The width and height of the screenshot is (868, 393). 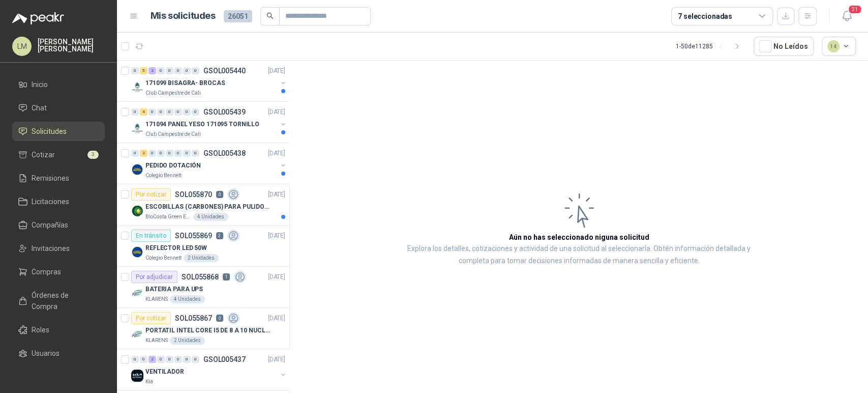 I want to click on p: GSOL005437, so click(x=224, y=359).